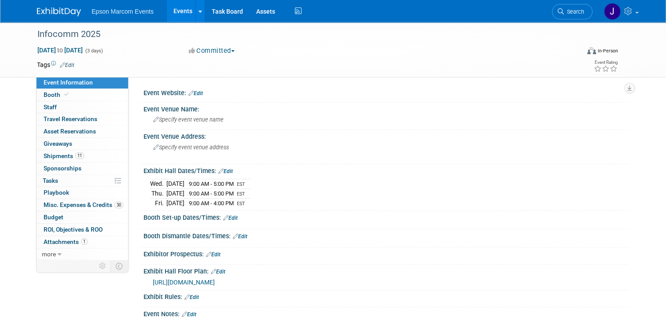 This screenshot has width=666, height=325. What do you see at coordinates (613, 11) in the screenshot?
I see `img: Jenny Gowers` at bounding box center [613, 11].